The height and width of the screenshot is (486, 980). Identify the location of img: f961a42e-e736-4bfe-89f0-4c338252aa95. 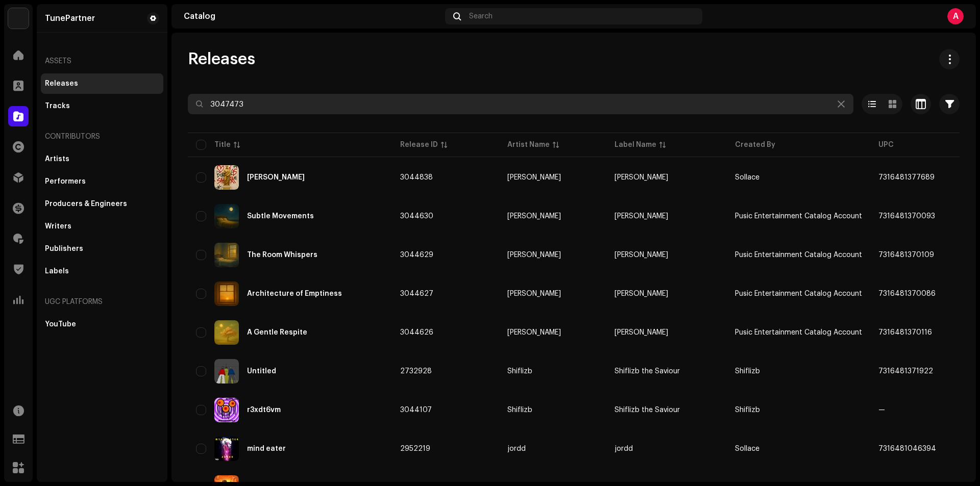
(227, 178).